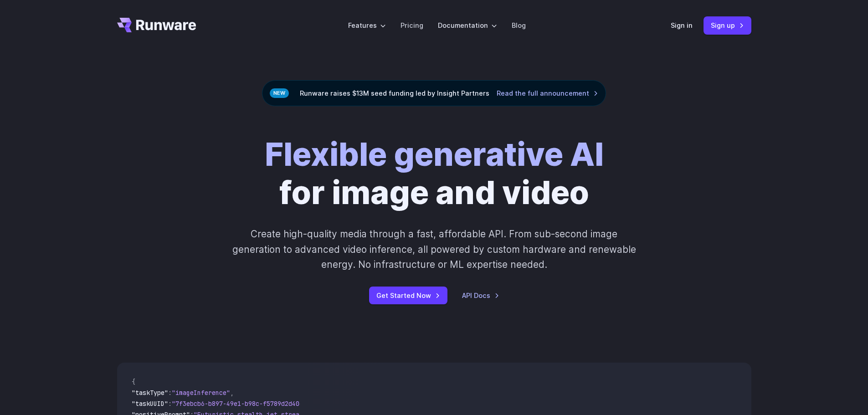 The height and width of the screenshot is (415, 868). Describe the element at coordinates (682, 25) in the screenshot. I see `a: Sign in` at that location.